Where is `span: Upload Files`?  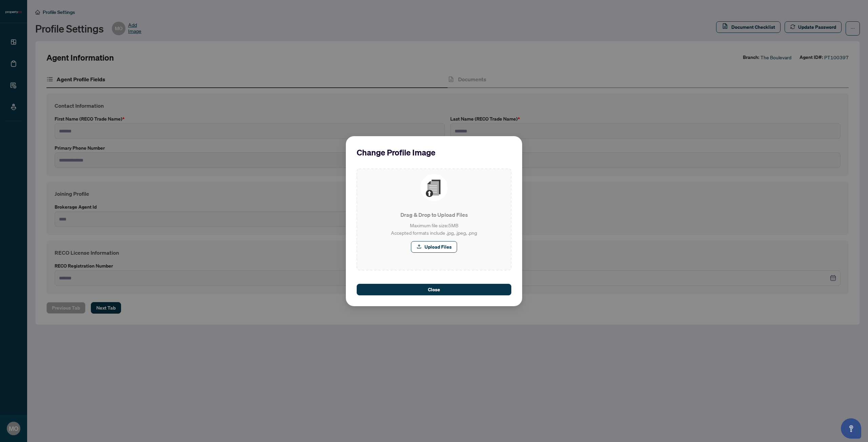
span: Upload Files is located at coordinates (438, 248).